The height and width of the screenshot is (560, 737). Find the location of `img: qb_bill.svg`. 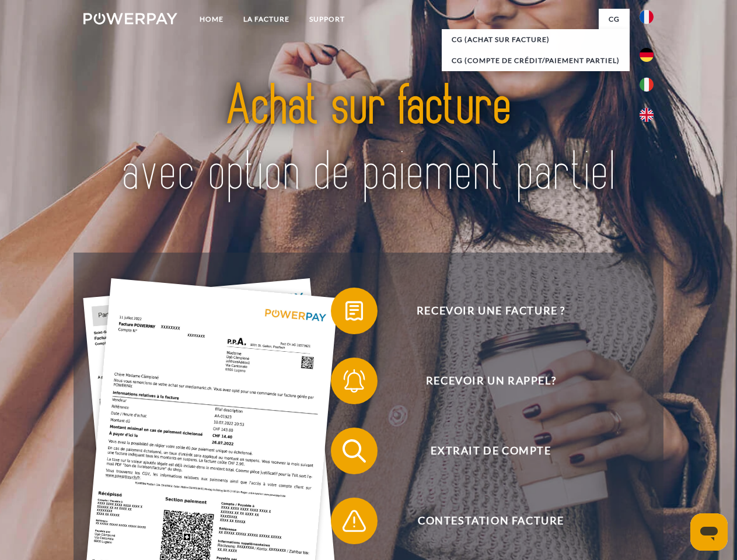

img: qb_bill.svg is located at coordinates (354, 311).